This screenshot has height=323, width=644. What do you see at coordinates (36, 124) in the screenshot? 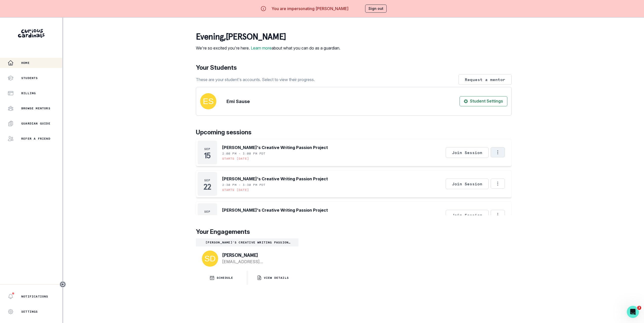
I see `p: Guardian Guide` at bounding box center [36, 124].